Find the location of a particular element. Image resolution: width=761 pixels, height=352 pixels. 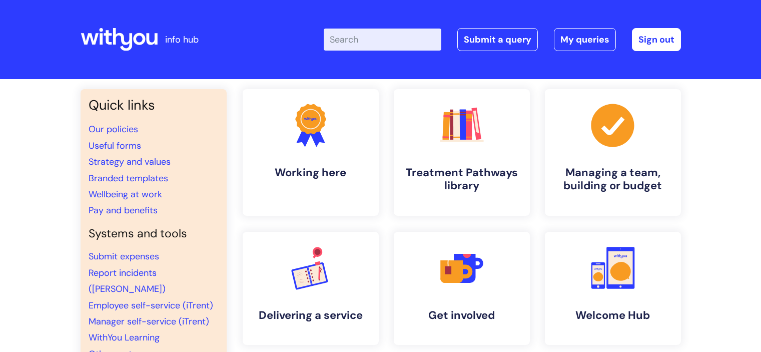

h4: Get involved is located at coordinates (462, 315).